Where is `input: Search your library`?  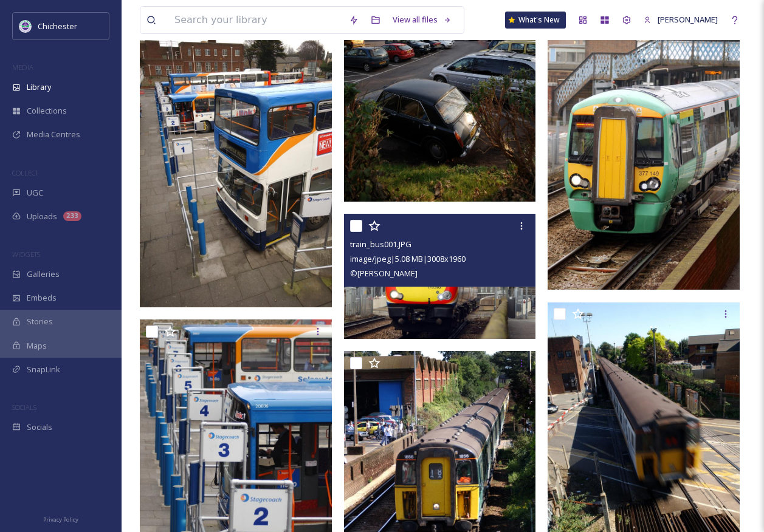 input: Search your library is located at coordinates (255, 20).